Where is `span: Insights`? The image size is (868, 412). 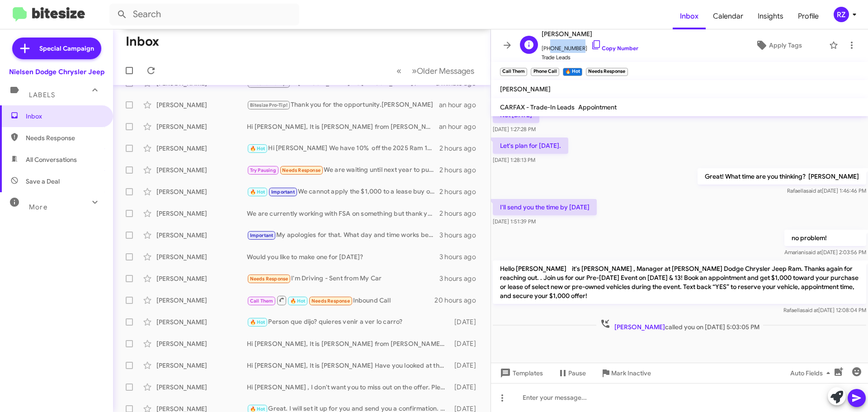
span: Insights is located at coordinates (770, 16).